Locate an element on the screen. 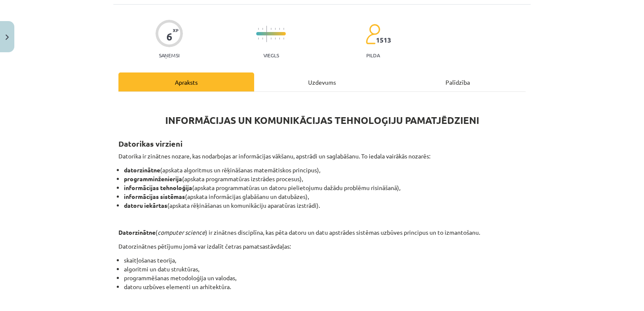 The height and width of the screenshot is (311, 644). li: (apskata programmatūras un datoru pielietojumu dažādu problēmu risināšanā), is located at coordinates (324, 188).